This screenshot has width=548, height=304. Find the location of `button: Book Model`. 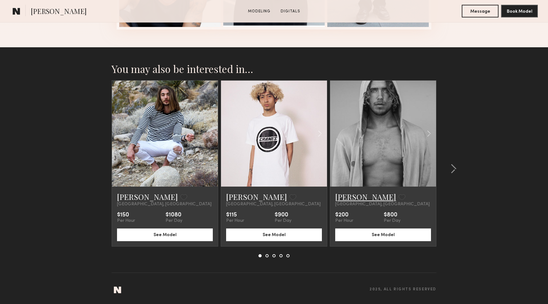

button: Book Model is located at coordinates (520, 11).